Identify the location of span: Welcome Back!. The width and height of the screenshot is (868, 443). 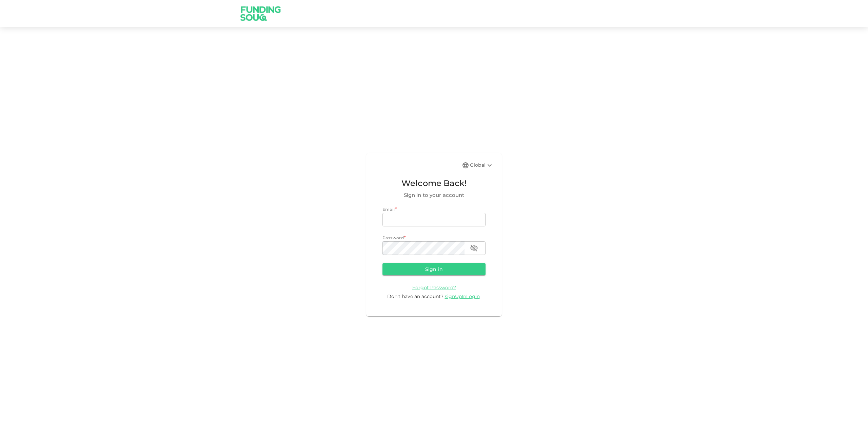
(434, 183).